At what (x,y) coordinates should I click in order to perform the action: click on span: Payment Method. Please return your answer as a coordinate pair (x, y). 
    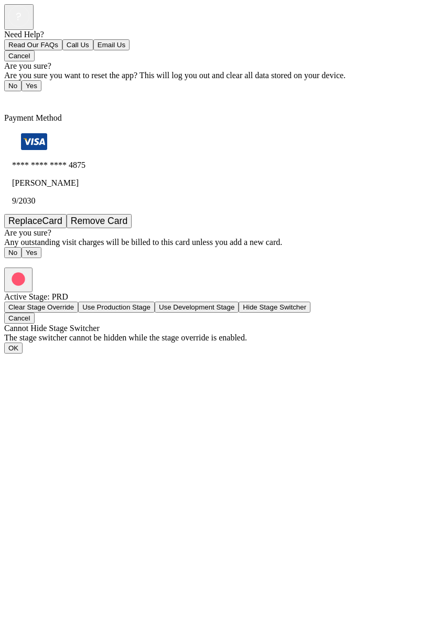
    Looking at the image, I should click on (33, 117).